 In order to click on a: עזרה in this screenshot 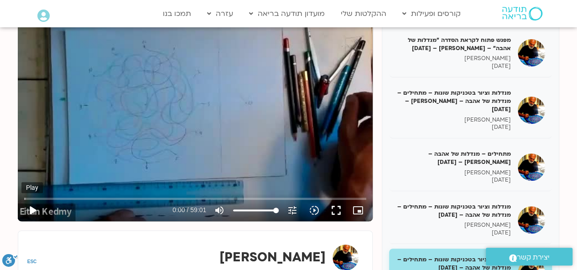, I will do `click(220, 14)`.